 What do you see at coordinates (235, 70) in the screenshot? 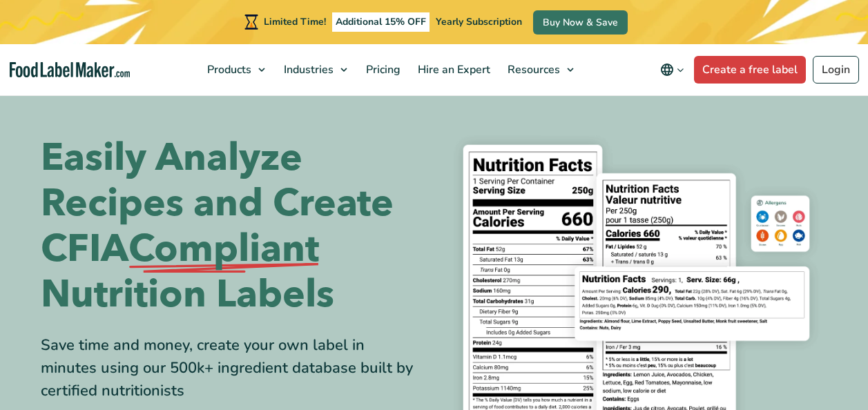
I see `a: Products` at bounding box center [235, 70].